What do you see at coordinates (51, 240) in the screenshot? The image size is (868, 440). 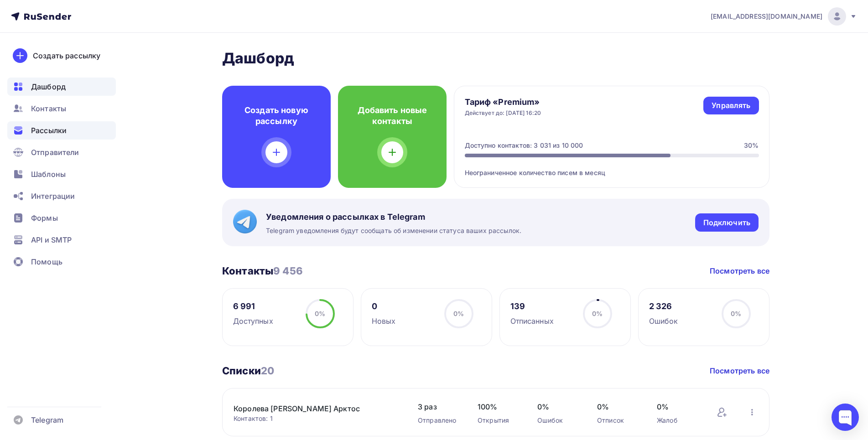 I see `span: API и SMTP` at bounding box center [51, 240].